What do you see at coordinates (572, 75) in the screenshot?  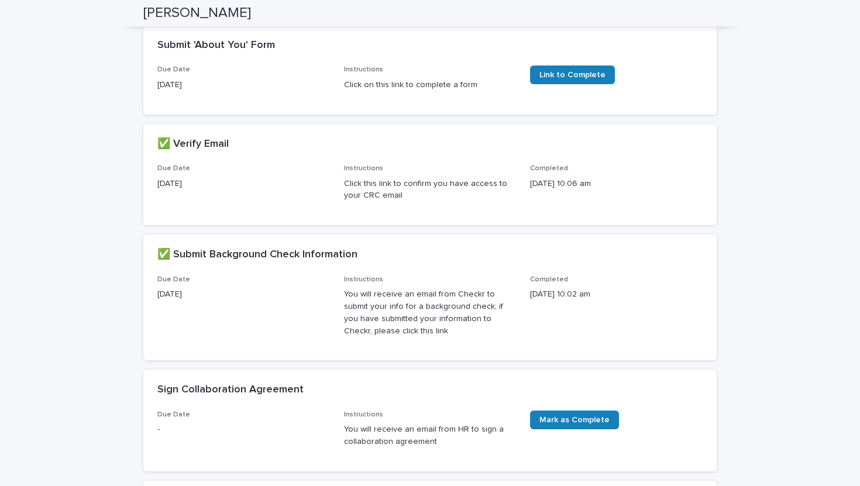 I see `span: Link to Complete` at bounding box center [572, 75].